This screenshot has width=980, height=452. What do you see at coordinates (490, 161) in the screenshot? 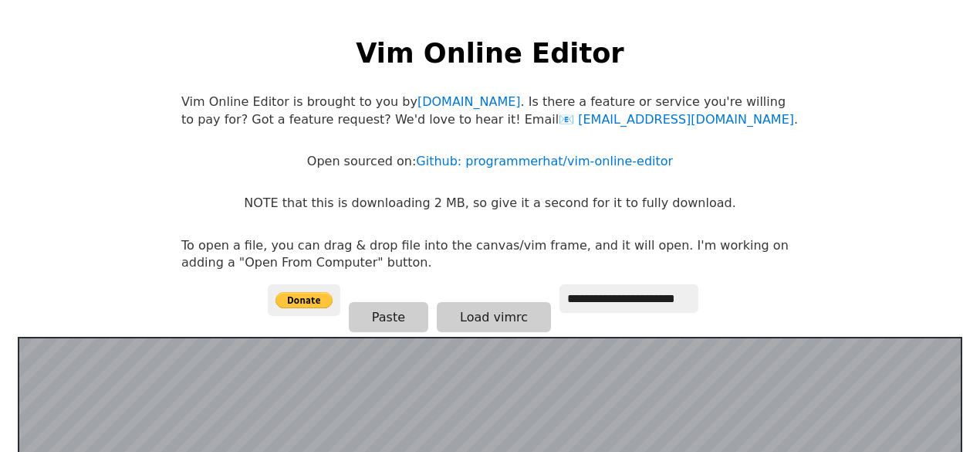
I see `p: Open sourced on:` at bounding box center [490, 161].